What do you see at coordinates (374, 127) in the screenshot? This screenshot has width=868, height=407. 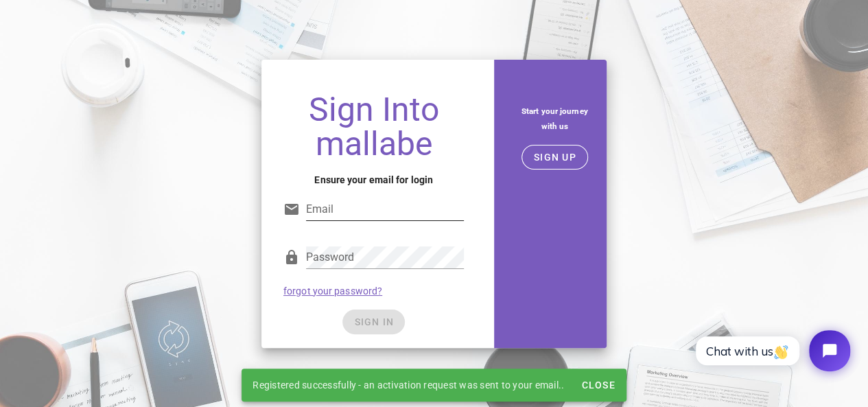 I see `h1: Sign Into mallabe` at bounding box center [374, 127].